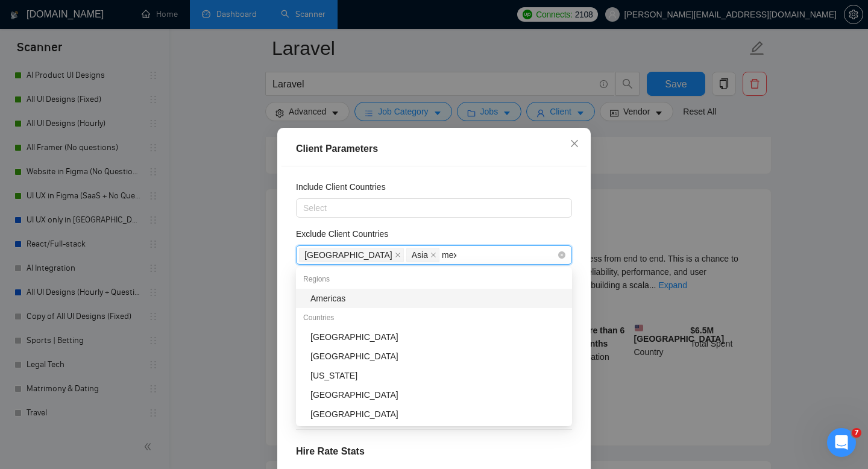 The height and width of the screenshot is (469, 868). What do you see at coordinates (856, 433) in the screenshot?
I see `span: 7` at bounding box center [856, 433].